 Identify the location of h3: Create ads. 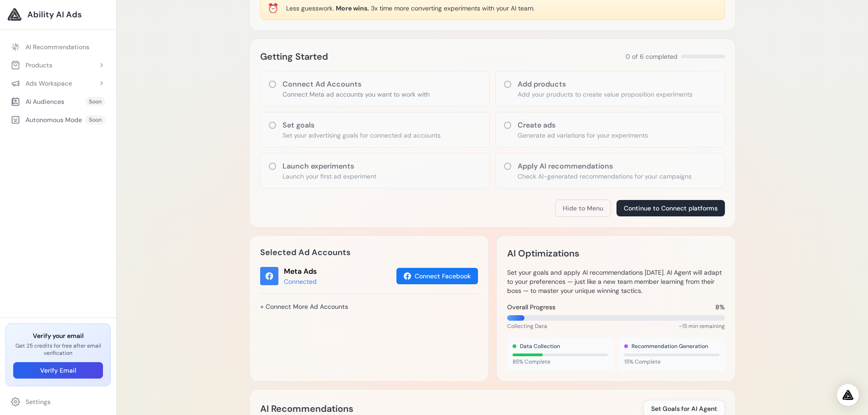
(583, 126).